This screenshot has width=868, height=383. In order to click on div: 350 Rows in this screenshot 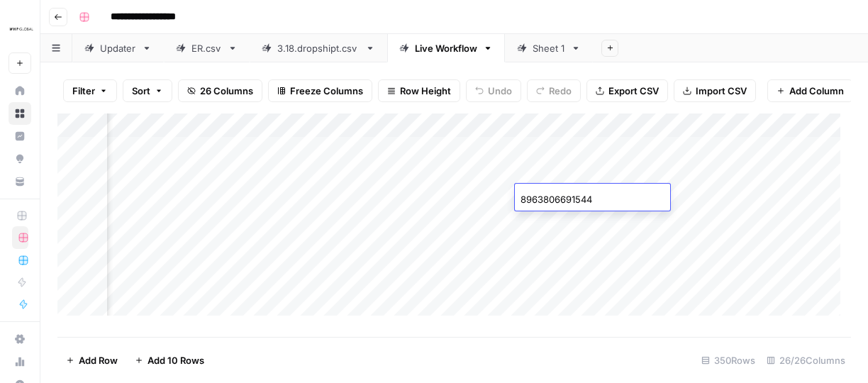, I will do `click(728, 361)`.